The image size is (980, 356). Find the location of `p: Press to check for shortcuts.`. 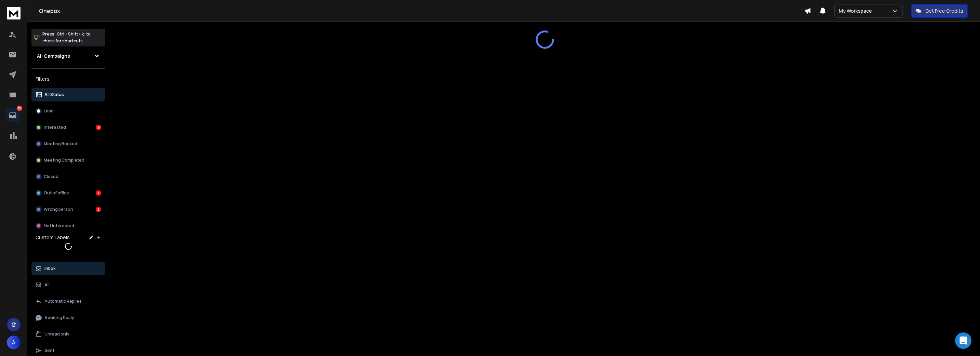

p: Press to check for shortcuts. is located at coordinates (66, 38).